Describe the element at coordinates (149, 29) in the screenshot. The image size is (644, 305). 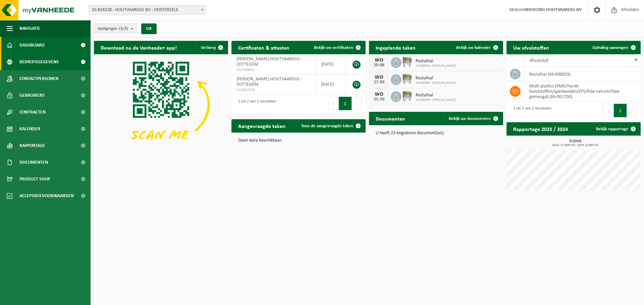
I see `button: OK` at that location.